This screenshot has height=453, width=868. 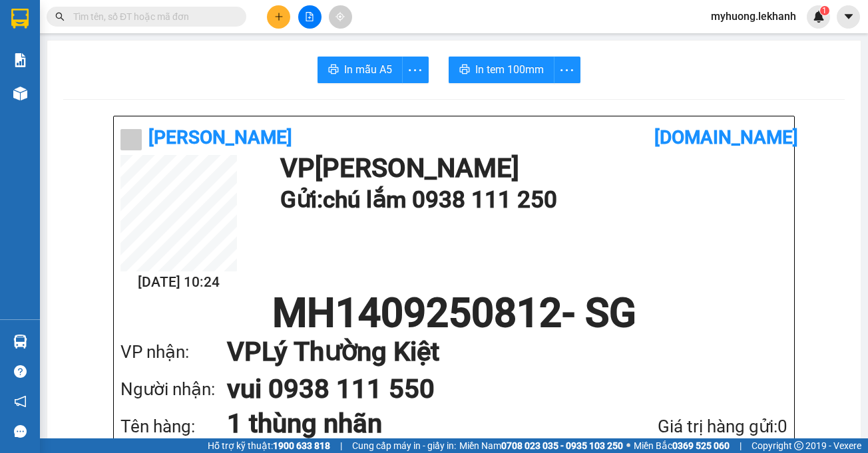 I want to click on div: Tên hàng:, so click(x=174, y=427).